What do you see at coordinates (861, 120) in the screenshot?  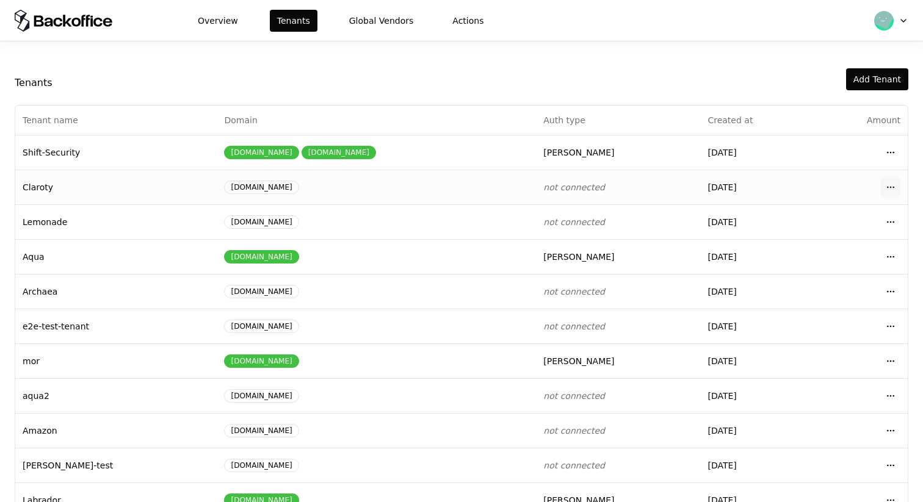 I see `th: Amount` at bounding box center [861, 120].